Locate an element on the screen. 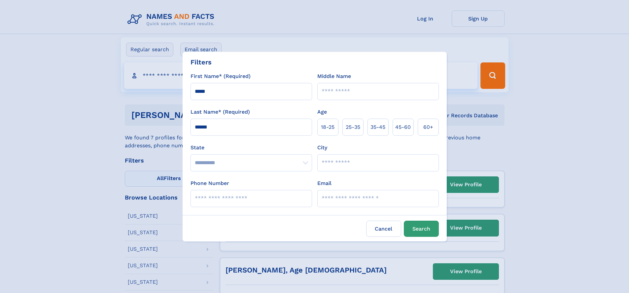 This screenshot has width=629, height=293. span: 18‑25 is located at coordinates (327, 127).